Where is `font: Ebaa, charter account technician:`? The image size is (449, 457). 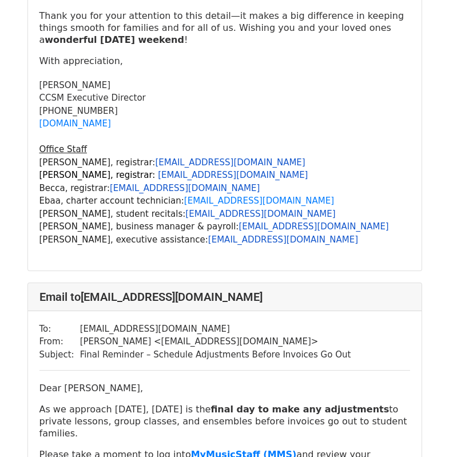 font: Ebaa, charter account technician: is located at coordinates (187, 201).